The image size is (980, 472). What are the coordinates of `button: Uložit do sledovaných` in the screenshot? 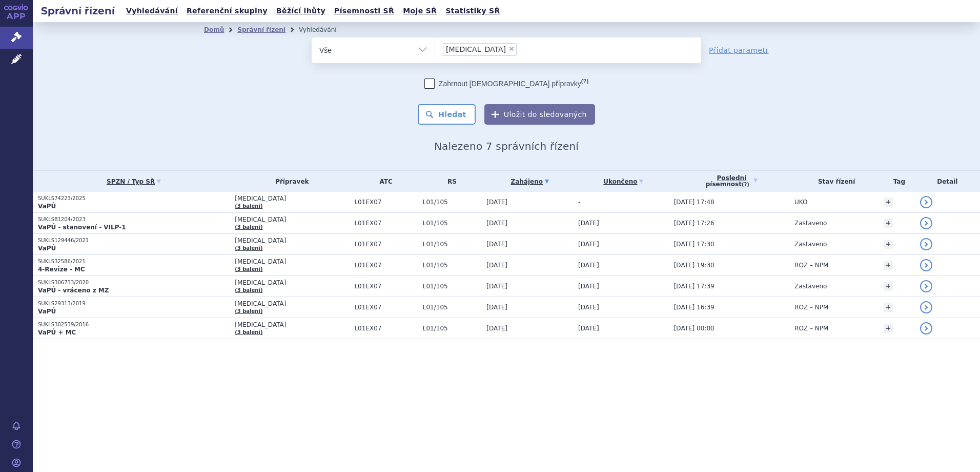 It's located at (540, 115).